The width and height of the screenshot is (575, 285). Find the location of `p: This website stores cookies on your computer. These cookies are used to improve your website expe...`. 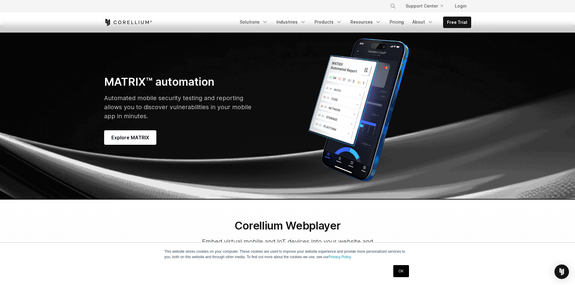

p: This website stores cookies on your computer. These cookies are used to improve your website expe... is located at coordinates (288, 254).